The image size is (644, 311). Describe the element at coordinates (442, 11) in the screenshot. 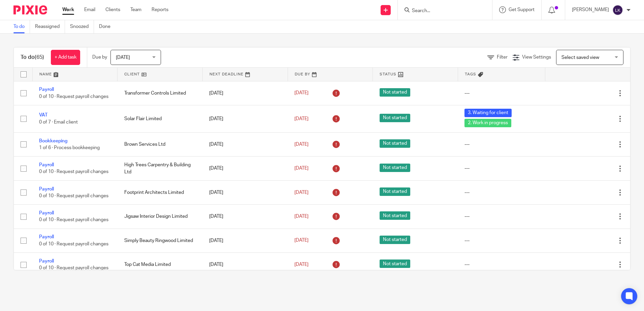

I see `input: Search` at that location.